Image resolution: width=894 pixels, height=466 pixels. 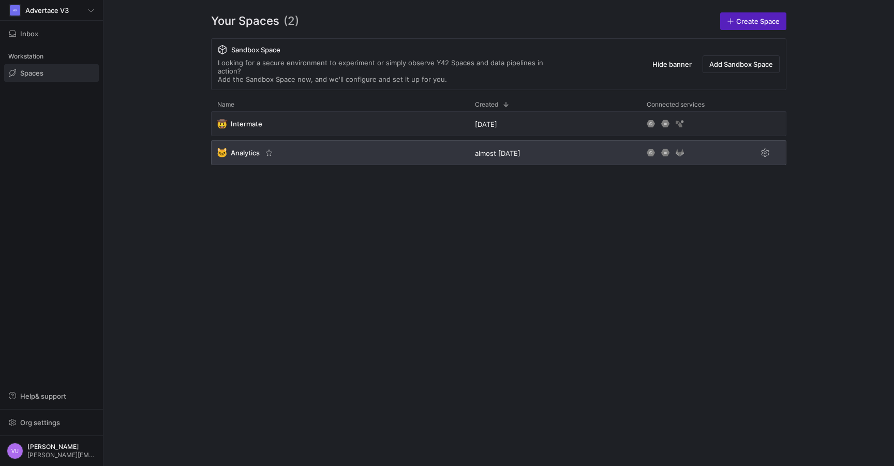 I want to click on span: Spaces, so click(x=32, y=73).